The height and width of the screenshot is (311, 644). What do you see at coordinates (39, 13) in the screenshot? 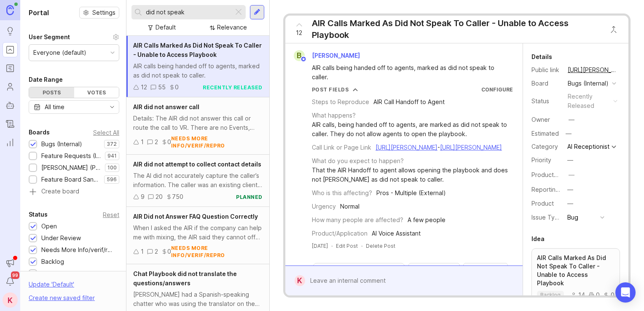
I see `h1: Portal` at bounding box center [39, 13].